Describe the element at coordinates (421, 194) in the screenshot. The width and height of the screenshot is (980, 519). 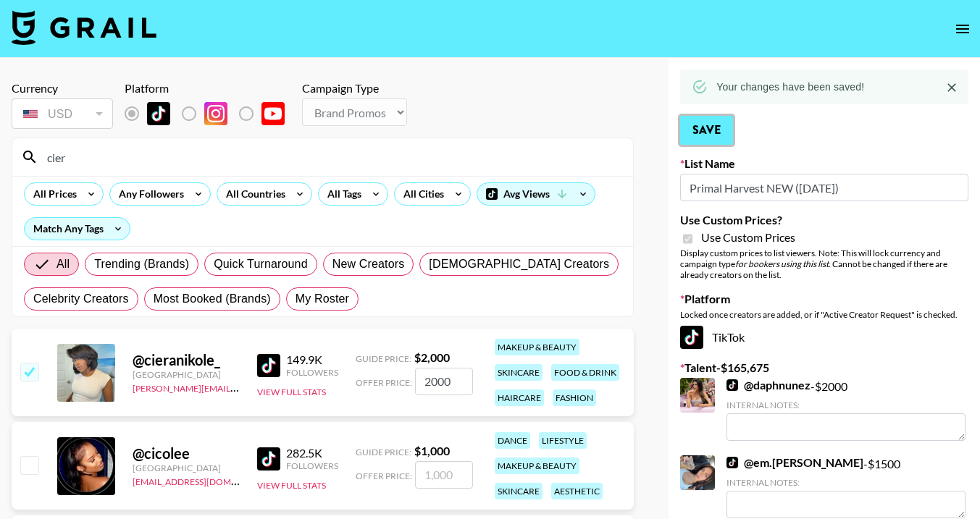
I see `div: All Cities` at that location.